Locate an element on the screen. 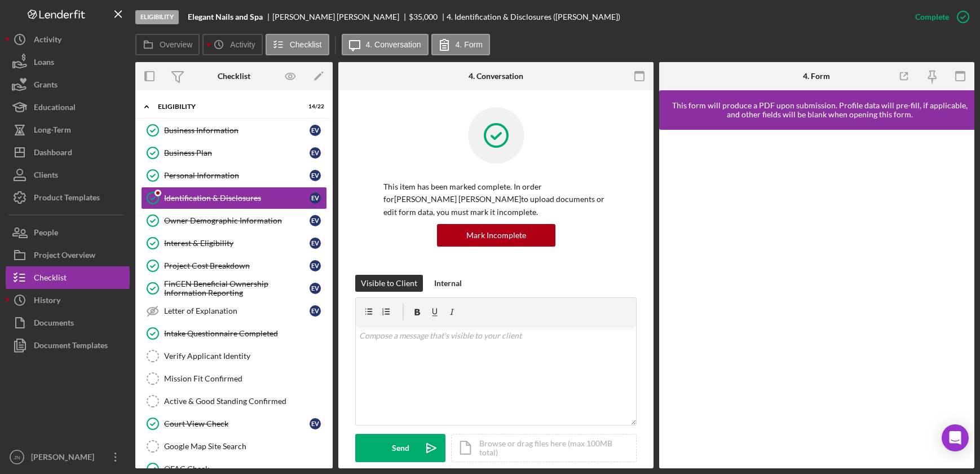  div: Letter of Explanation is located at coordinates (236, 311).